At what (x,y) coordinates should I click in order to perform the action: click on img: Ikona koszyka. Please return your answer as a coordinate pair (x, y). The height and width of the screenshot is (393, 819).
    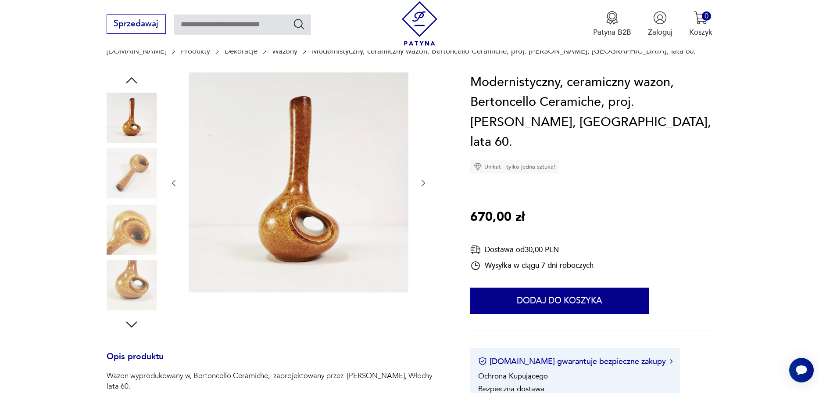
    Looking at the image, I should click on (700, 18).